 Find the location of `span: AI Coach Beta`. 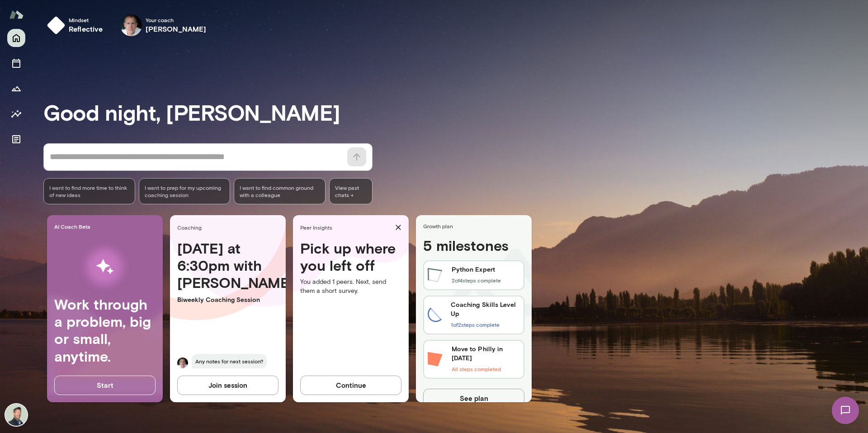

span: AI Coach Beta is located at coordinates (107, 227).